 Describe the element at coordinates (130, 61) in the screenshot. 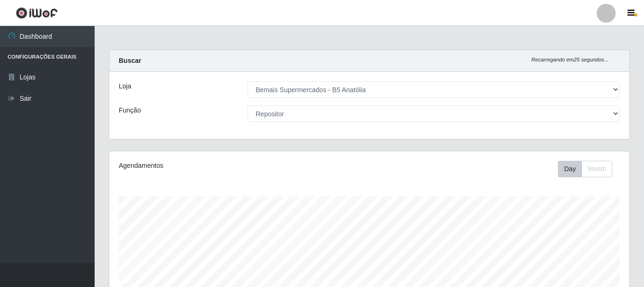

I see `strong: Buscar` at that location.